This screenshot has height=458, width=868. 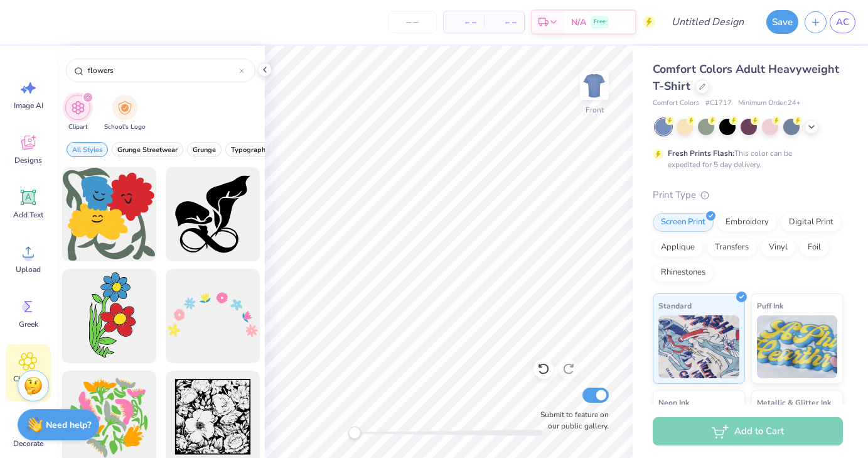 I want to click on span: Grunge, so click(x=204, y=150).